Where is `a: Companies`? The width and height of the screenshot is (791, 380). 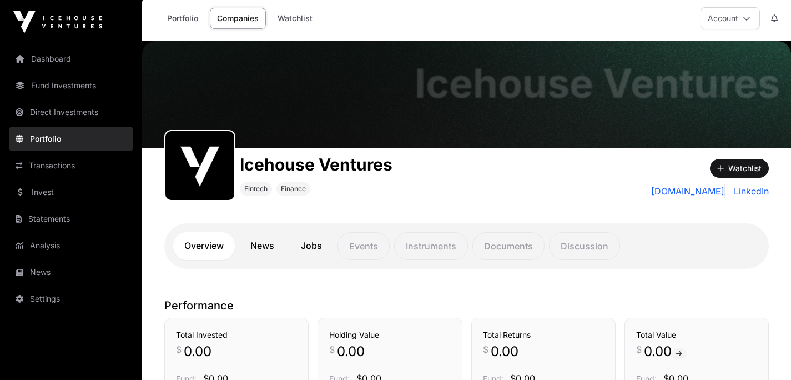
a: Companies is located at coordinates (238, 18).